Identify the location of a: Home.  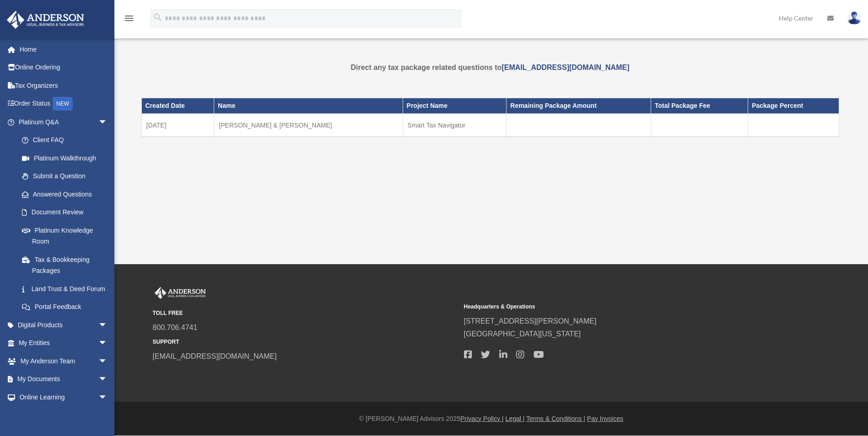
(64, 49).